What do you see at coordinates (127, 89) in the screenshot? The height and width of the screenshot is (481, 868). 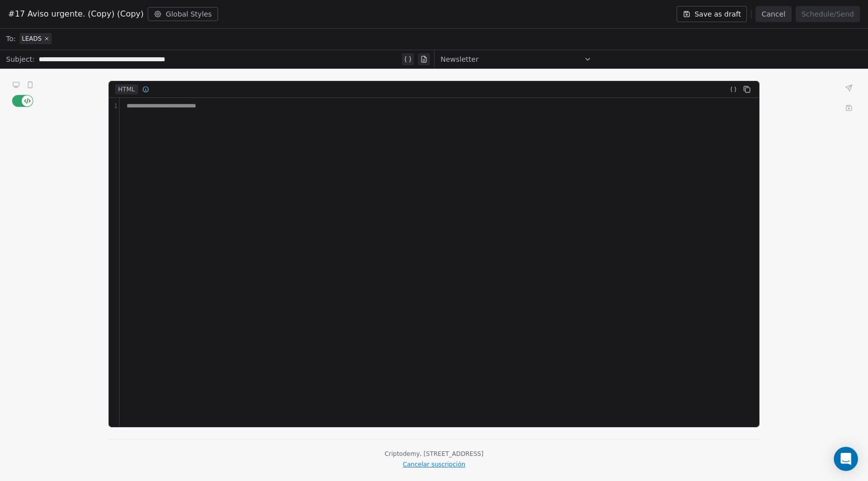 I see `span: HTML` at bounding box center [127, 89].